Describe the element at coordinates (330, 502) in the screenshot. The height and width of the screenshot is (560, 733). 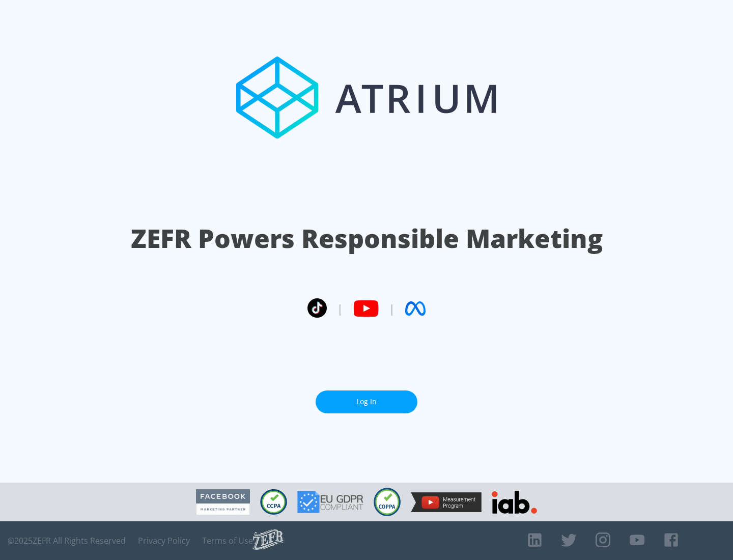
I see `img: GDPR Compliant` at that location.